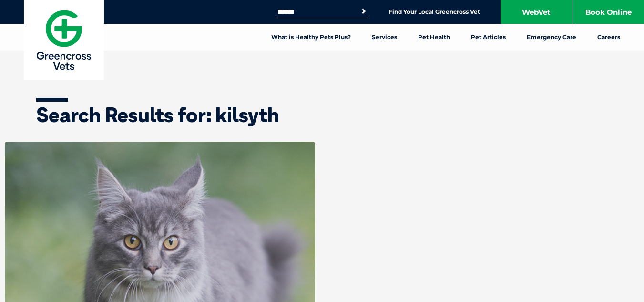 This screenshot has width=644, height=302. Describe the element at coordinates (434, 37) in the screenshot. I see `a: Pet Health` at that location.